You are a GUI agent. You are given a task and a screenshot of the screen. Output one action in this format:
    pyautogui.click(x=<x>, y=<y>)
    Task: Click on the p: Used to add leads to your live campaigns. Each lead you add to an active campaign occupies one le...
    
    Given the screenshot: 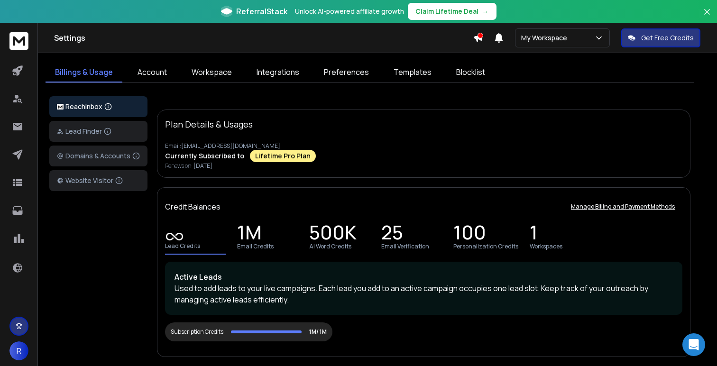 What is the action you would take?
    pyautogui.click(x=424, y=294)
    